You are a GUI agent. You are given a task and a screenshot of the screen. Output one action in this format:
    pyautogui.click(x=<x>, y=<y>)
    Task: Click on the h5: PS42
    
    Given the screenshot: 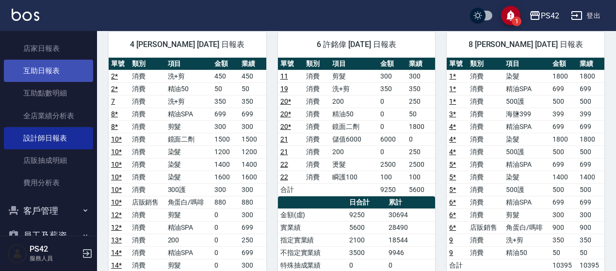 What is the action you would take?
    pyautogui.click(x=54, y=249)
    